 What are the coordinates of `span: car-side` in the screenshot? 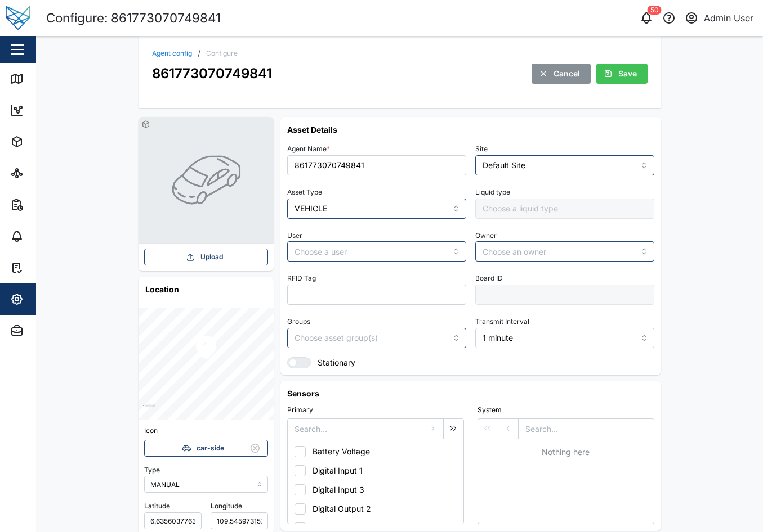 It's located at (210, 449).